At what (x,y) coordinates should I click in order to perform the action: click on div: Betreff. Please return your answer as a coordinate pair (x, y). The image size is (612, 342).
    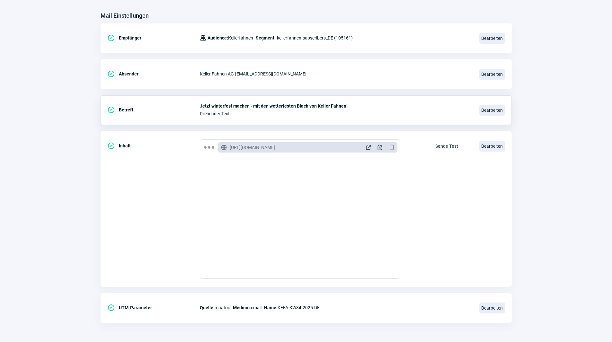
    Looking at the image, I should click on (154, 110).